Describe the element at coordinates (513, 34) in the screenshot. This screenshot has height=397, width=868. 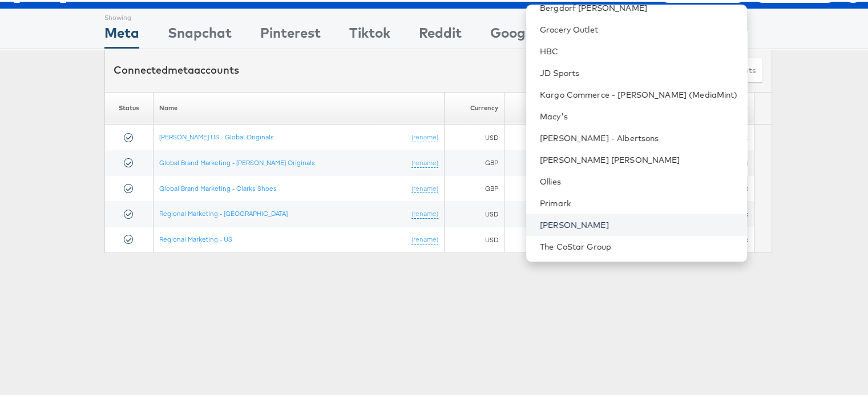
I see `div: Google` at that location.